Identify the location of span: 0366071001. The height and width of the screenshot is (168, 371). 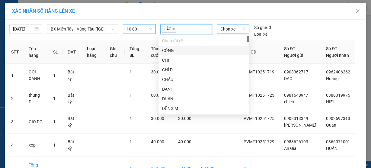
(338, 141).